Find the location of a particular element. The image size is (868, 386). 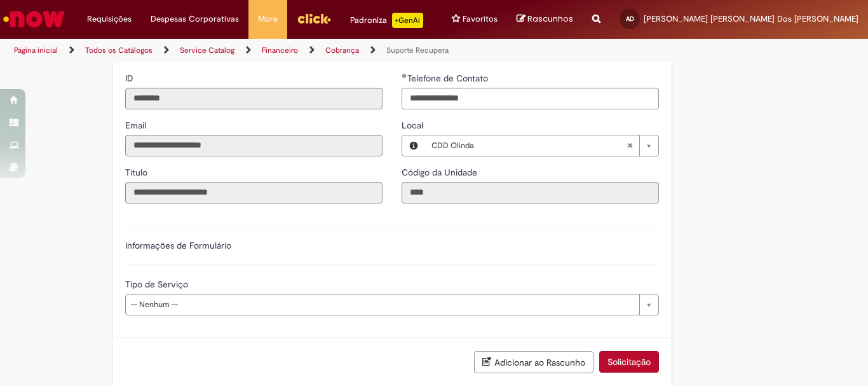

input: Telefone de Contato is located at coordinates (530, 98).